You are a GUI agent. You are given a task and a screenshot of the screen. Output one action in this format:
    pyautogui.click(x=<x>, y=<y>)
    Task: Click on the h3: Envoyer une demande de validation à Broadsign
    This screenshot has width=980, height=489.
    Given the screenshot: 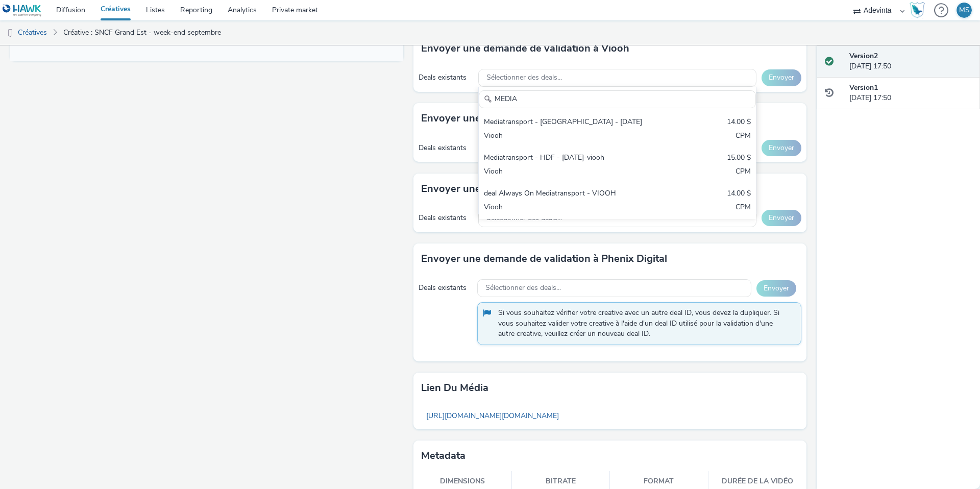 What is the action you would take?
    pyautogui.click(x=536, y=118)
    